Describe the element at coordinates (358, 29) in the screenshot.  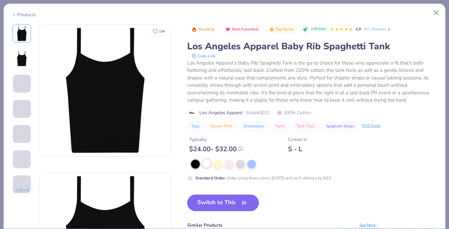
I see `span: 4.8` at that location.